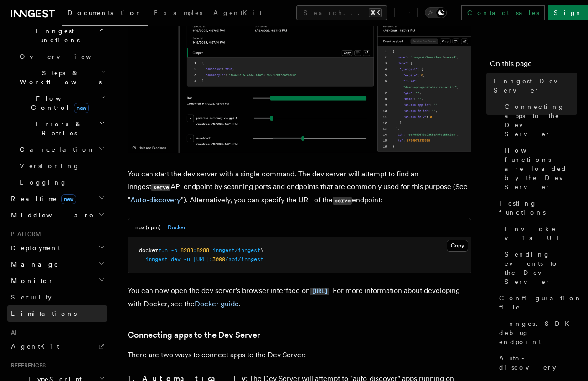  I want to click on p: You can now open the dev server's browser interface on . For more information about developing wi..., so click(299, 297).